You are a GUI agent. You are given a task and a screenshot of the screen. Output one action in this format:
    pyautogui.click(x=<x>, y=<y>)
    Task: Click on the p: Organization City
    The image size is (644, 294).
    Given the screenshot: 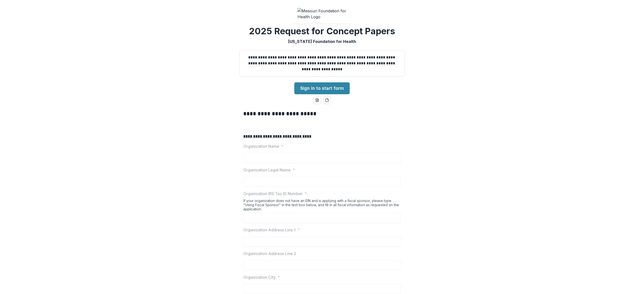 What is the action you would take?
    pyautogui.click(x=259, y=277)
    